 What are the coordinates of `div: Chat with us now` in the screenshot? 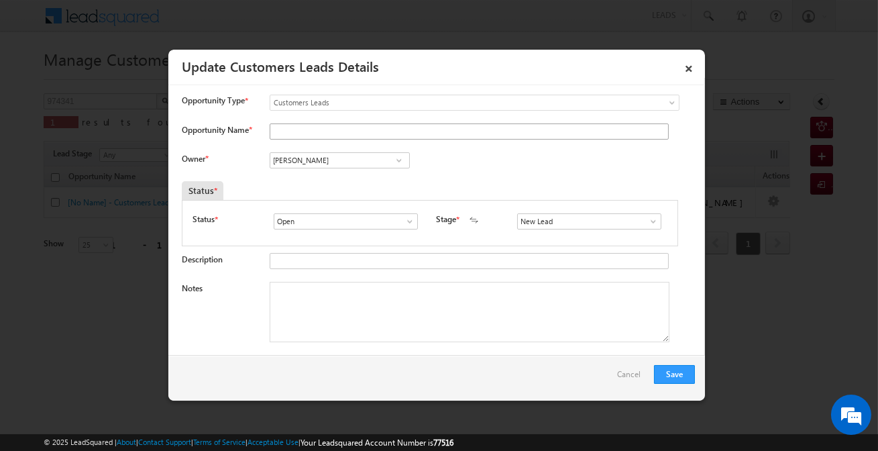 It's located at (148, 79).